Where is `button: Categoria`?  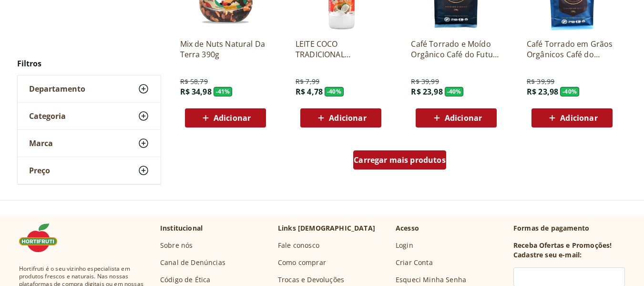
button: Categoria is located at coordinates (89, 116).